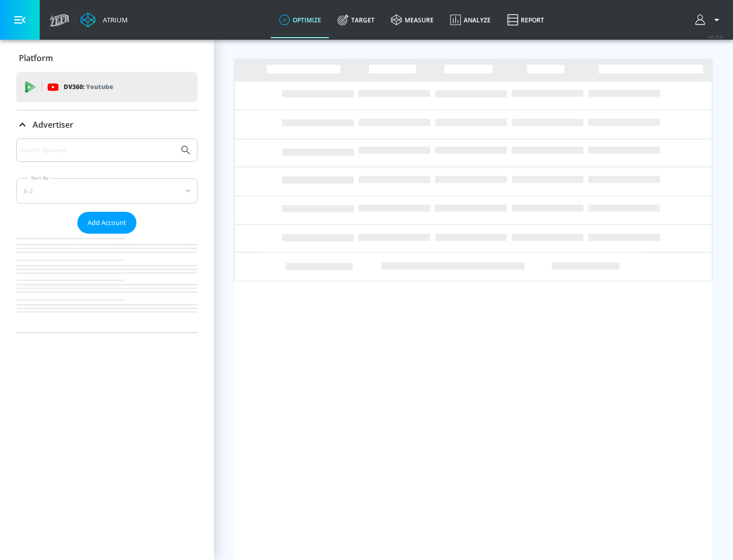  What do you see at coordinates (36, 58) in the screenshot?
I see `p: Platform` at bounding box center [36, 58].